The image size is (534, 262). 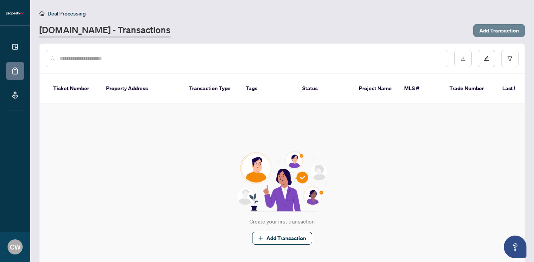 I want to click on th: Tags, so click(x=268, y=89).